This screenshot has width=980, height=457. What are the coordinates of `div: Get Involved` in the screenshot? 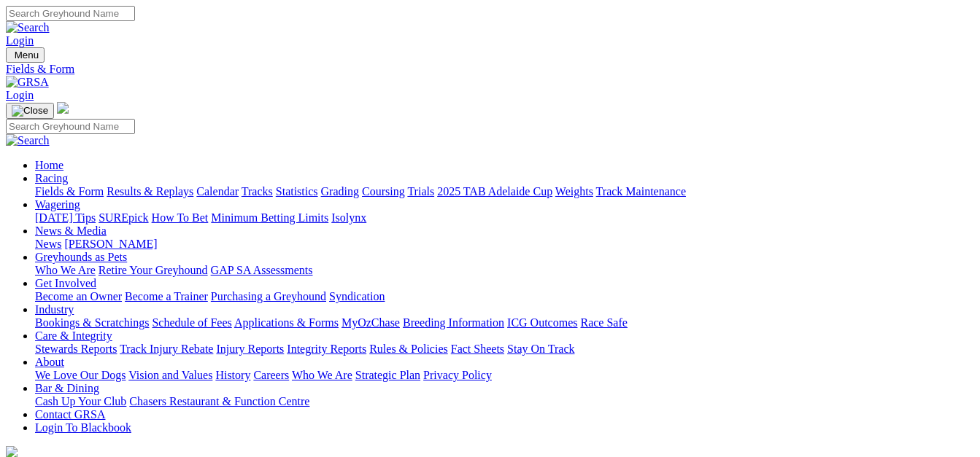 It's located at (504, 296).